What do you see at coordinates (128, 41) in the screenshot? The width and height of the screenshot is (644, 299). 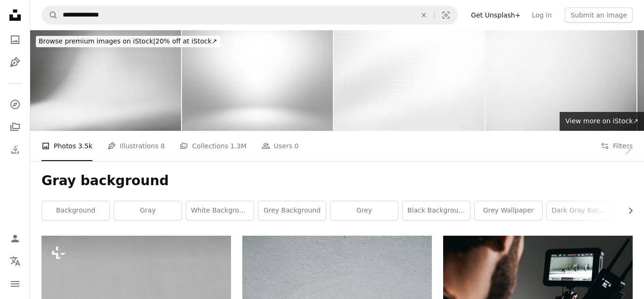 I see `div: 20% off at iStock ↗` at bounding box center [128, 41].